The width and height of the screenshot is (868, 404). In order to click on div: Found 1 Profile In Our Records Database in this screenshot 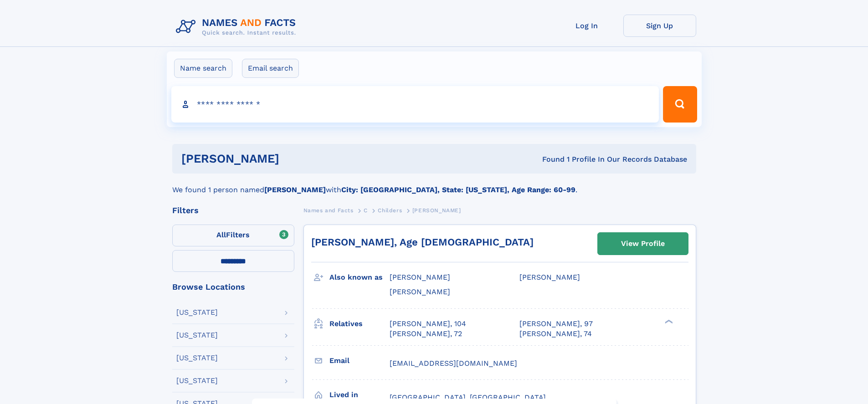, I will do `click(549, 159)`.